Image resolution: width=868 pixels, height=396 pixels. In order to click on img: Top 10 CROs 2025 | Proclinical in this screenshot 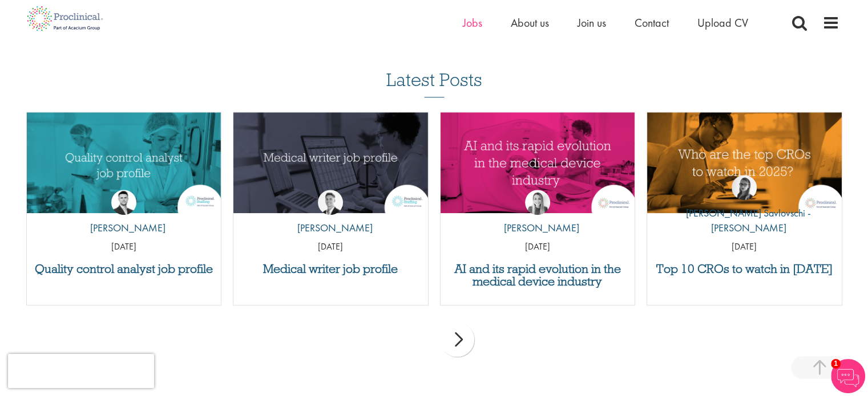, I will do `click(744, 162)`.